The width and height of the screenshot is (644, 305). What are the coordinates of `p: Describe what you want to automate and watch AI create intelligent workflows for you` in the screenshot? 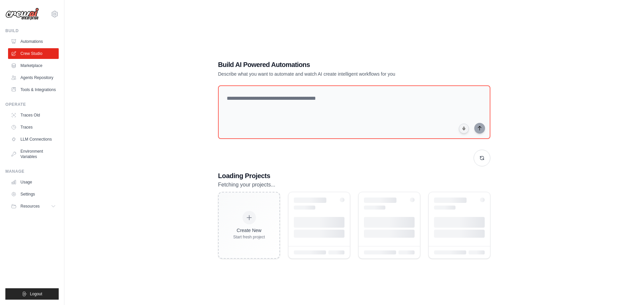 It's located at (331, 74).